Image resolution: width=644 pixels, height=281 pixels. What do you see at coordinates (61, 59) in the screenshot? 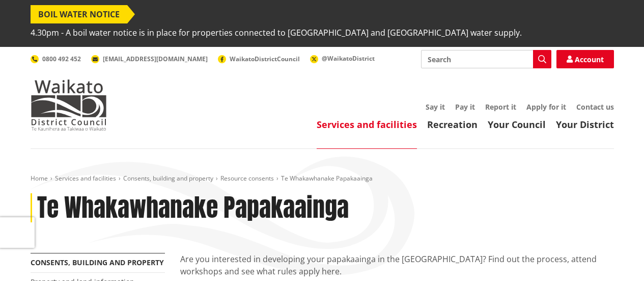
I see `span: 0800 492 452` at bounding box center [61, 59].